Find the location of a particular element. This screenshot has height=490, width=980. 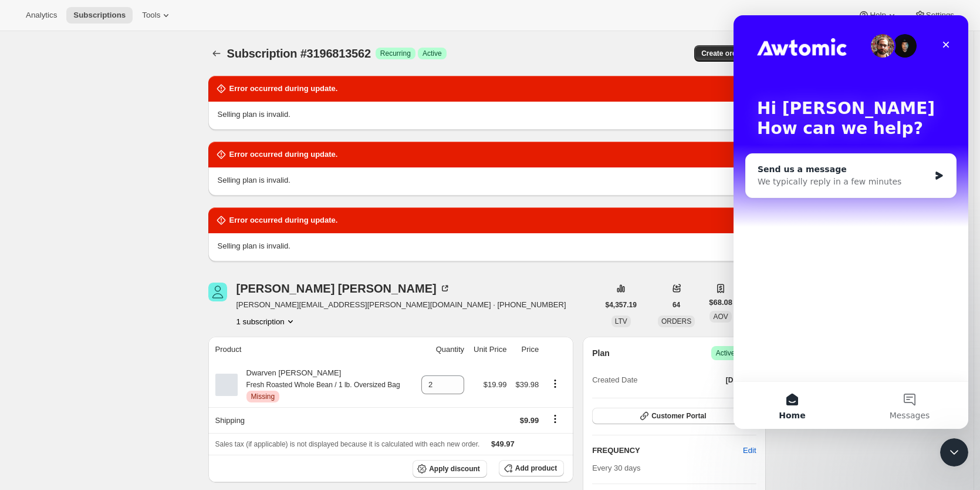

th: Price is located at coordinates (526, 349).